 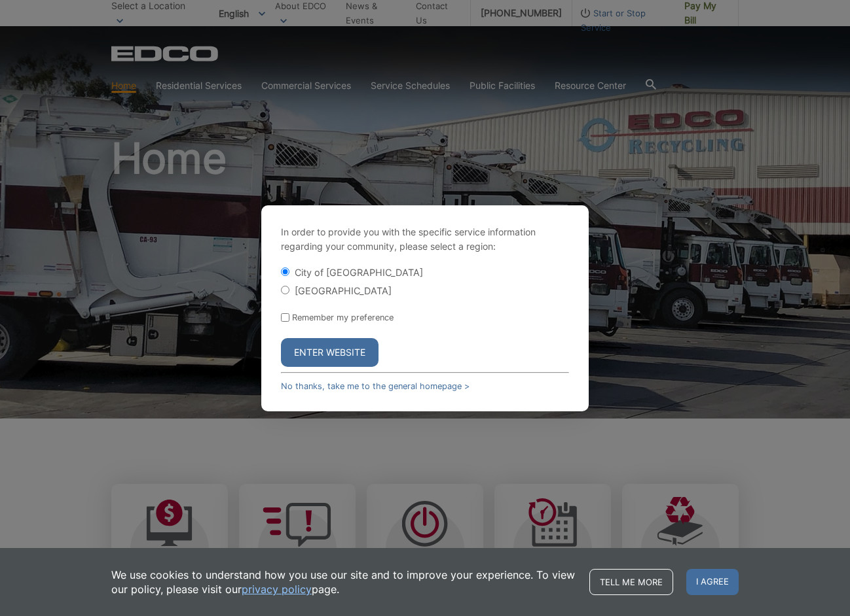 I want to click on a: privacy policy, so click(x=276, y=590).